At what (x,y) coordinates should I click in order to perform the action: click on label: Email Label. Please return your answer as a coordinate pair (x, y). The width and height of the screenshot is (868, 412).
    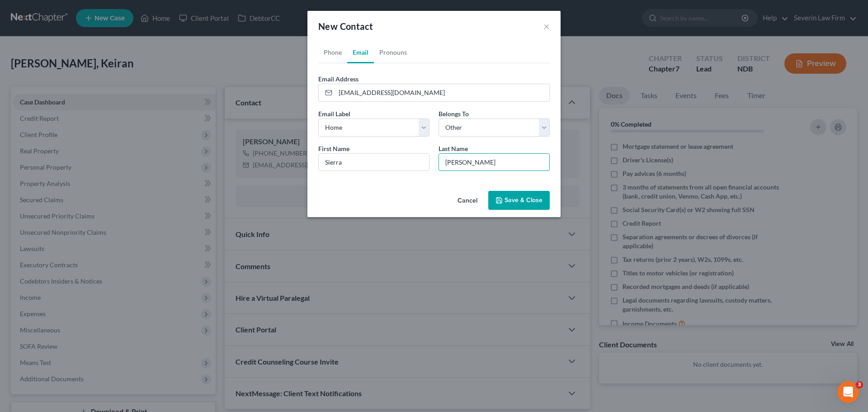
    Looking at the image, I should click on (334, 114).